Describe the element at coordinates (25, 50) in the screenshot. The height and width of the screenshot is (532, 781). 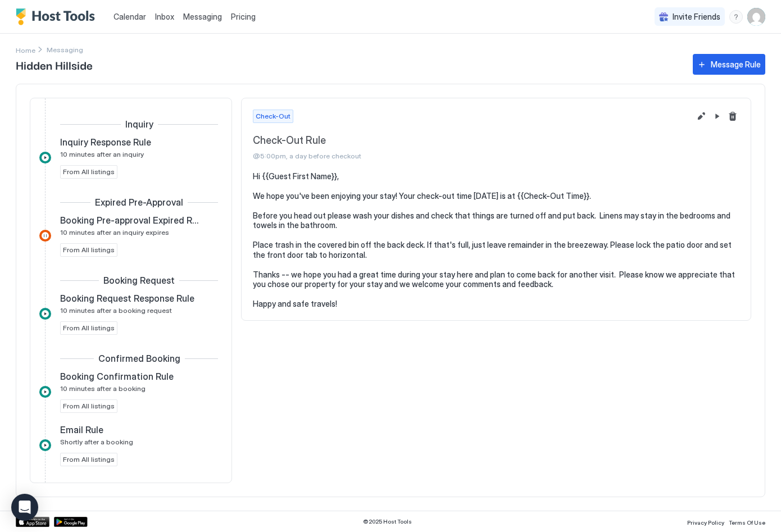
I see `span: Home` at that location.